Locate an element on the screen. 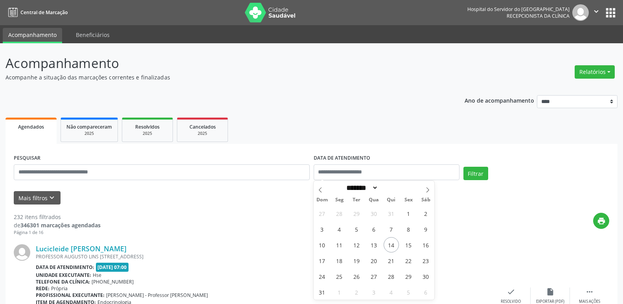 This screenshot has height=304, width=623. span: Agosto 9, 2025 is located at coordinates (425, 229).